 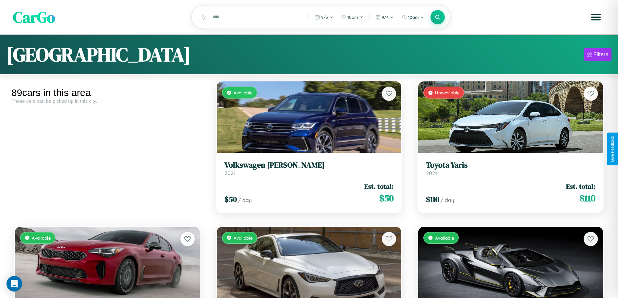 What do you see at coordinates (598, 55) in the screenshot?
I see `button: Filters` at bounding box center [598, 55].